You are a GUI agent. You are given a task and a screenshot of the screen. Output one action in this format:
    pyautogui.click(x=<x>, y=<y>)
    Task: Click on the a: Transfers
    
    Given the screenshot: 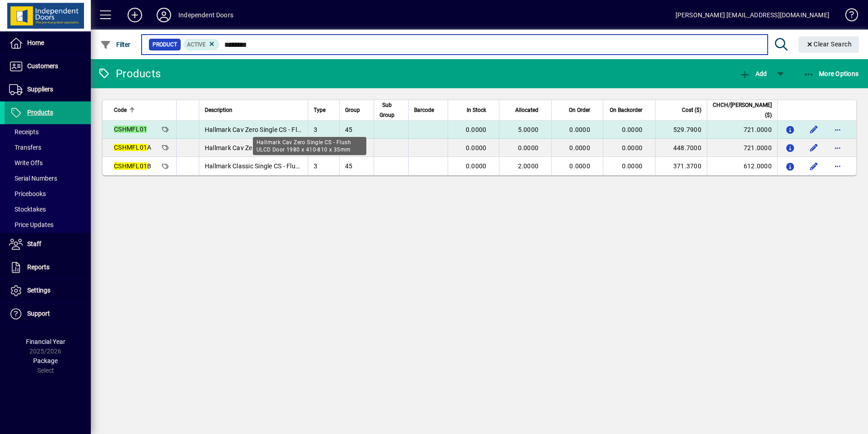 What is the action you would take?
    pyautogui.click(x=48, y=148)
    